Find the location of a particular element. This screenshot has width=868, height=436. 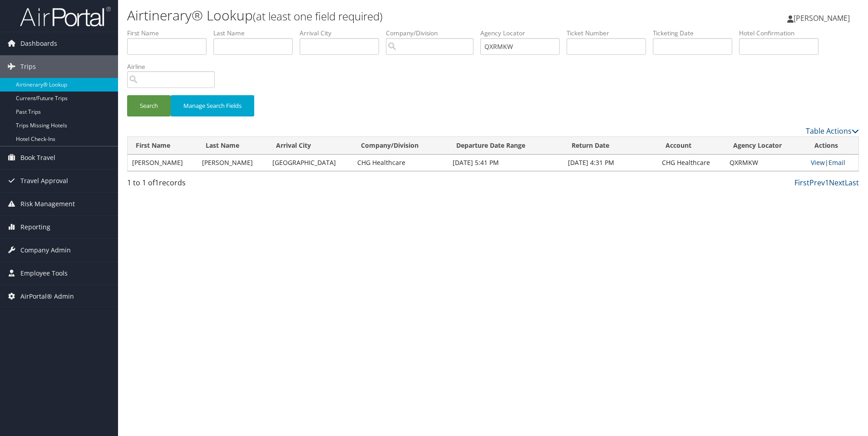

a: Last is located at coordinates (851, 183).